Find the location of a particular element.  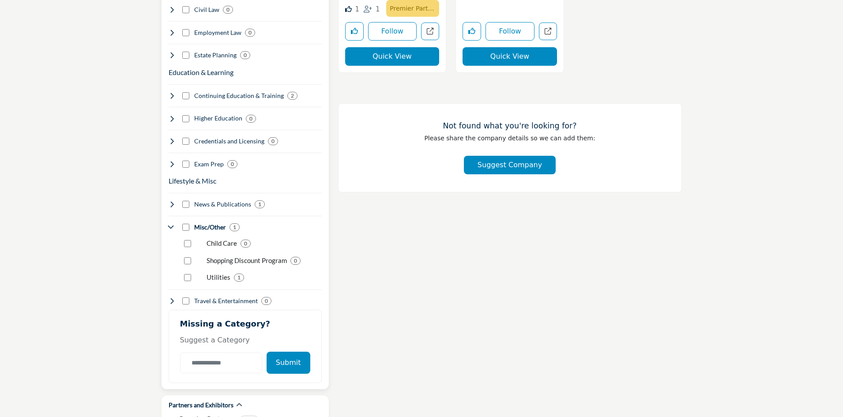

a: Open energyplus in new tab is located at coordinates (548, 31).